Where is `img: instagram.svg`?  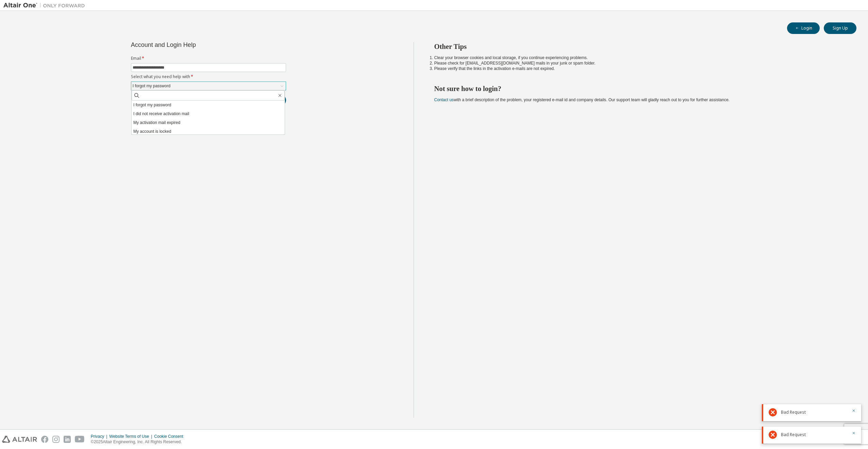 img: instagram.svg is located at coordinates (56, 439).